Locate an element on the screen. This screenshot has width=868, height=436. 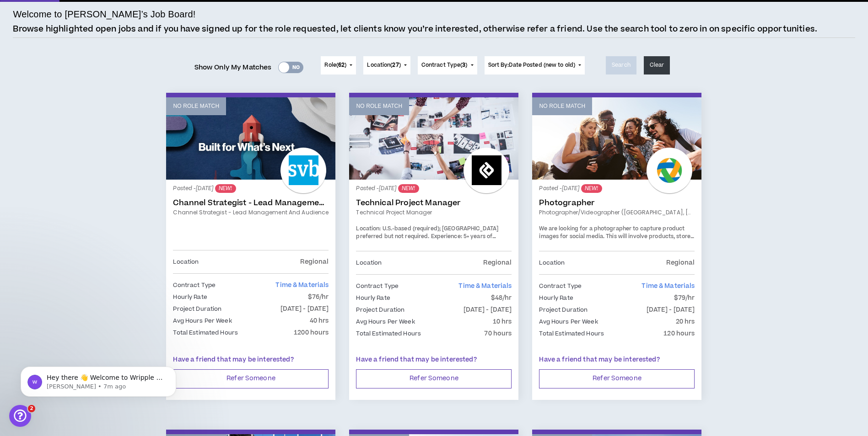
span: This will involve products, store imagery and customer interactions. is located at coordinates (617, 241).